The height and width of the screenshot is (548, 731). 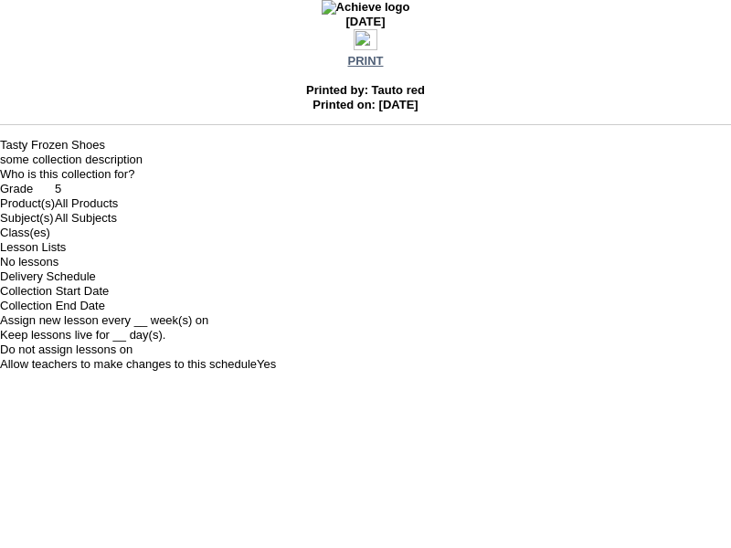 I want to click on td: All Subjects, so click(x=86, y=218).